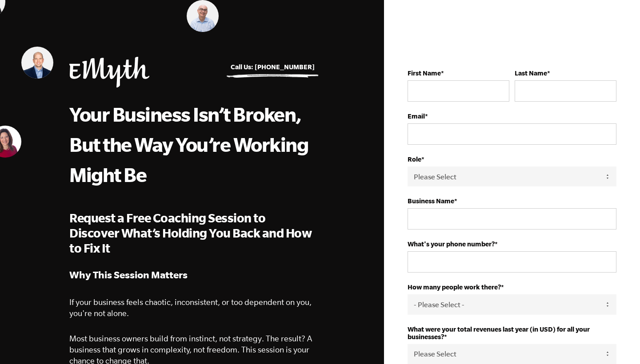  I want to click on strong: Last Name, so click(531, 73).